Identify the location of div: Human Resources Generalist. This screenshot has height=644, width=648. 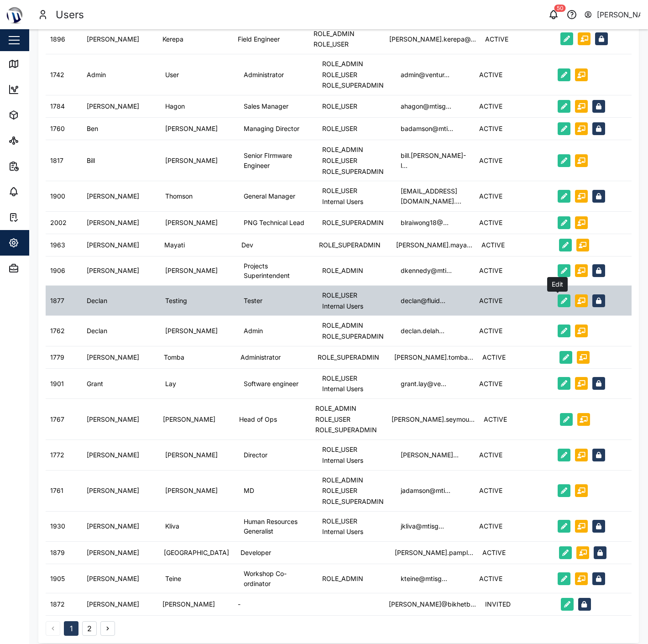
(279, 526).